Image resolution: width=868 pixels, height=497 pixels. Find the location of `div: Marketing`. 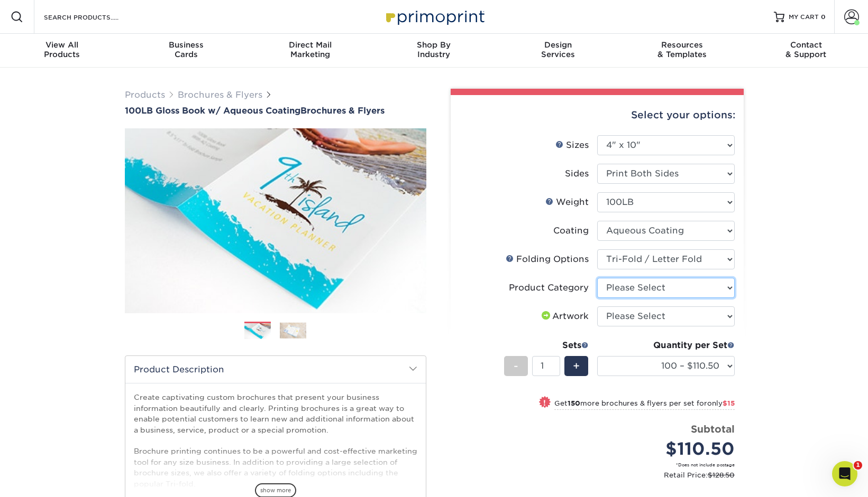

div: Marketing is located at coordinates (310, 50).